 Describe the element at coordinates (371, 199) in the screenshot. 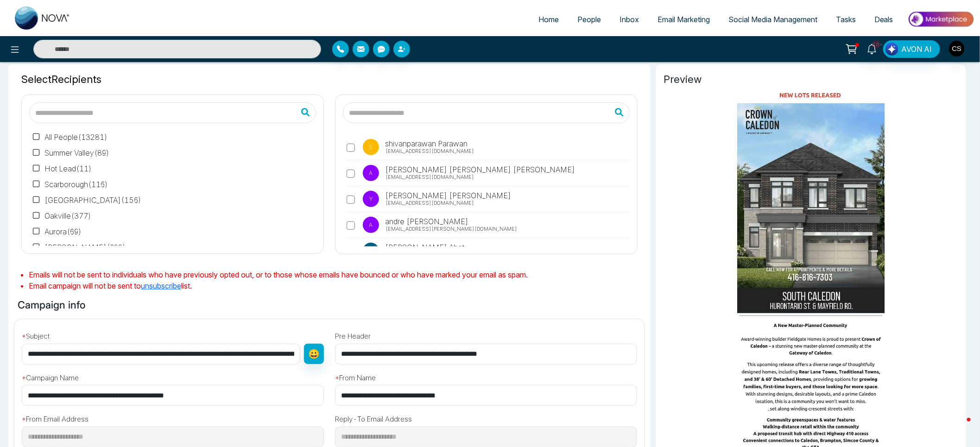

I see `p: Y` at that location.